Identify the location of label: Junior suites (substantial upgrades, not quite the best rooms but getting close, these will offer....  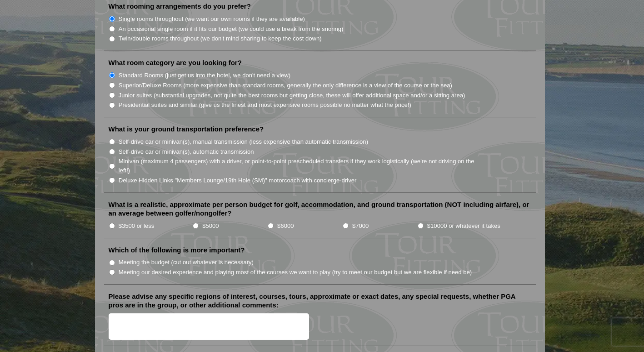
(292, 95).